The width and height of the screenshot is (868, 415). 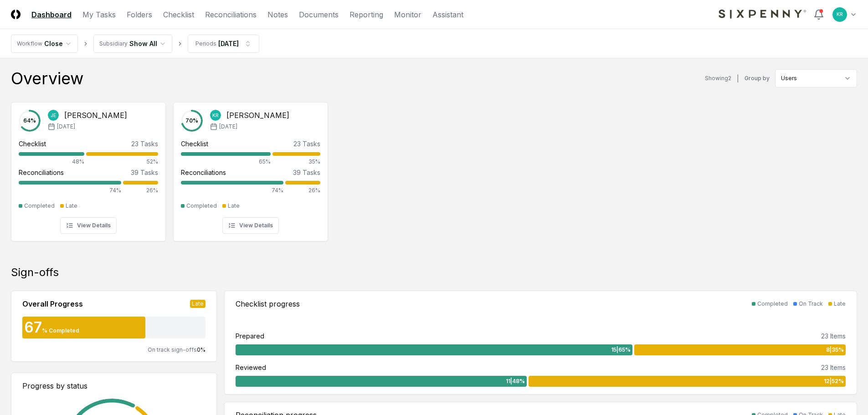 What do you see at coordinates (51, 162) in the screenshot?
I see `div: 48%` at bounding box center [51, 162].